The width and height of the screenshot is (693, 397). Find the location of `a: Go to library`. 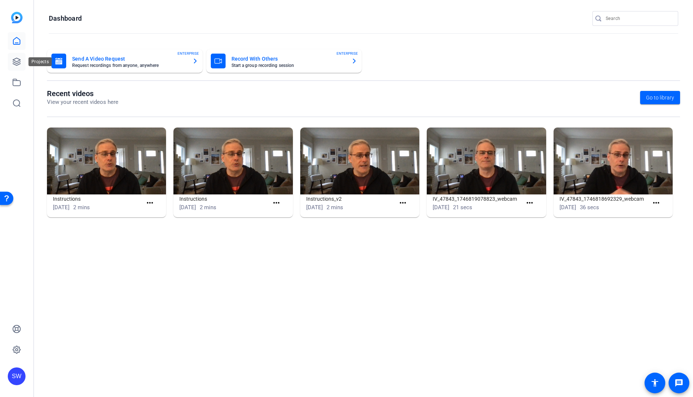

a: Go to library is located at coordinates (660, 98).